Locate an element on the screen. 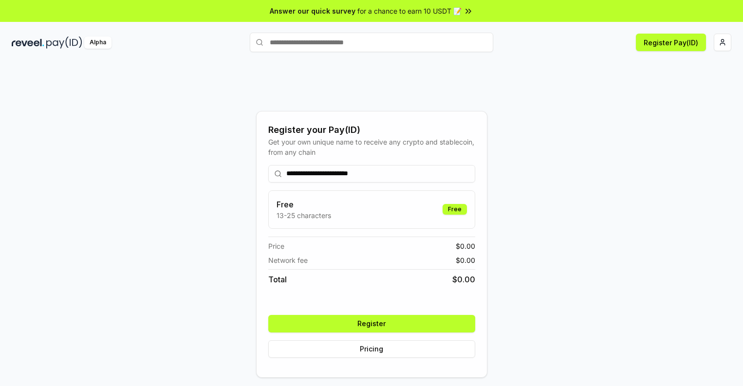 This screenshot has height=386, width=743. span: for a chance to earn 10 USDT 📝 is located at coordinates (410, 11).